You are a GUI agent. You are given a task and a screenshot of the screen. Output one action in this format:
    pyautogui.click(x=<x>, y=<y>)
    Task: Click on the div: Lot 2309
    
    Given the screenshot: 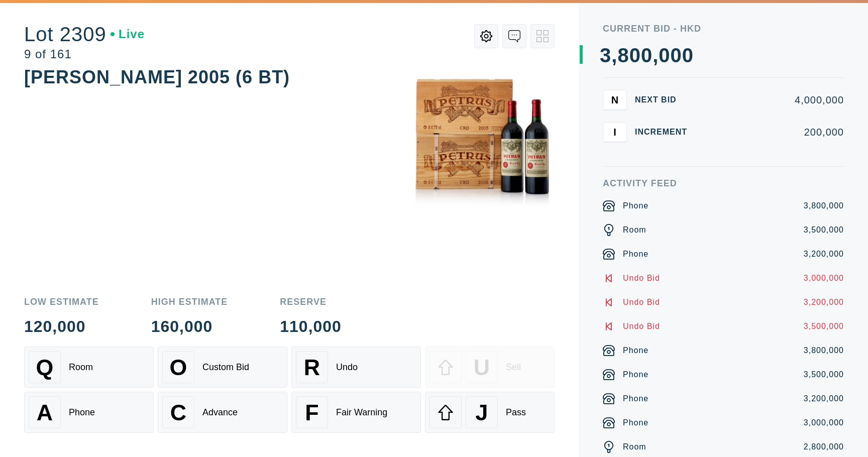 What is the action you would take?
    pyautogui.click(x=84, y=34)
    